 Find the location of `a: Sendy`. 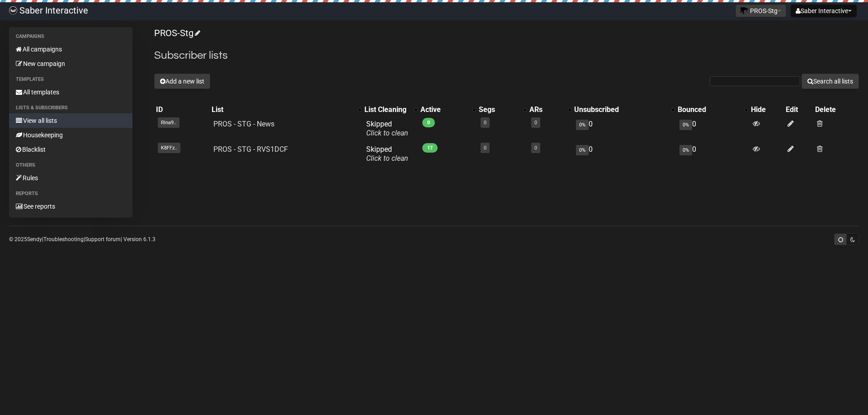

a: Sendy is located at coordinates (34, 240).